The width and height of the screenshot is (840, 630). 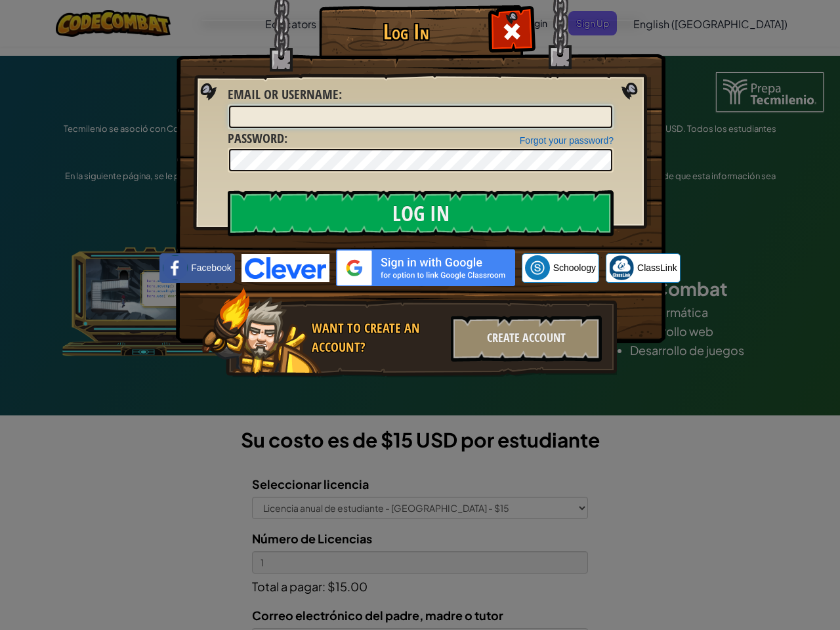 What do you see at coordinates (566, 141) in the screenshot?
I see `a: Forgot your password?` at bounding box center [566, 141].